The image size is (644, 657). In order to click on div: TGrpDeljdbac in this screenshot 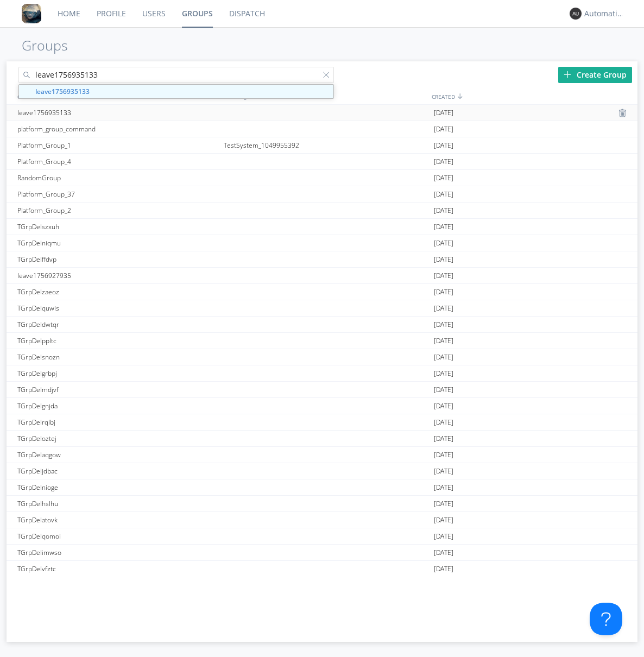, I will do `click(118, 471)`.